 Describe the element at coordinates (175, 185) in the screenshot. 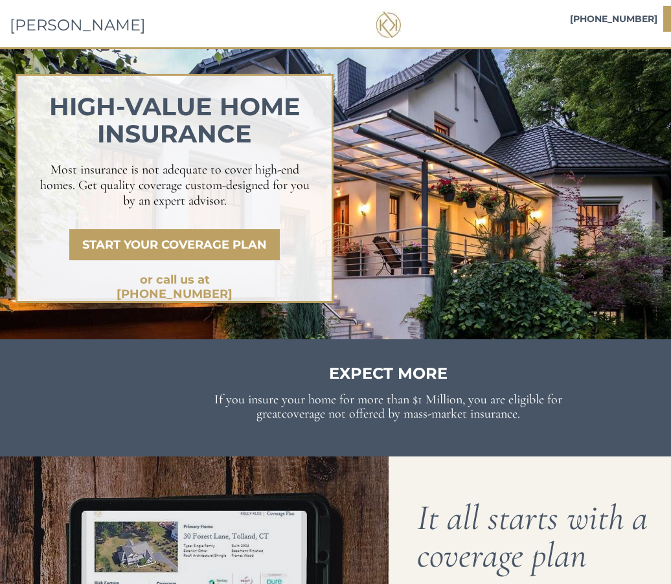

I see `span: Most insurance is not adequate to cover high-end homes. Get quality coverage custom-designed for ...` at that location.